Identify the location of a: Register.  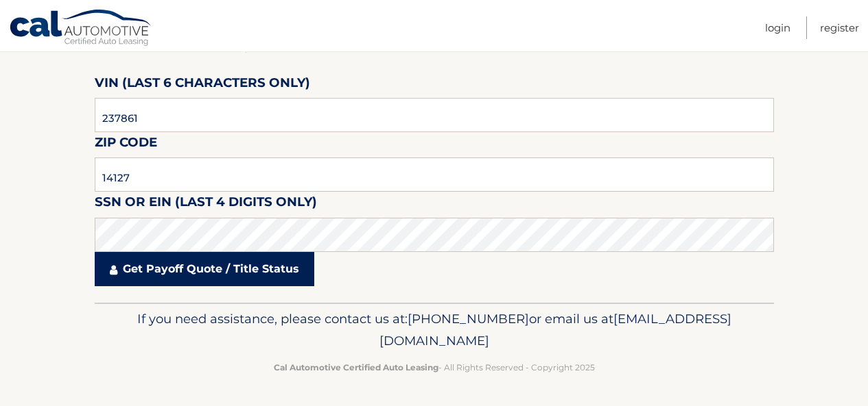
(839, 27).